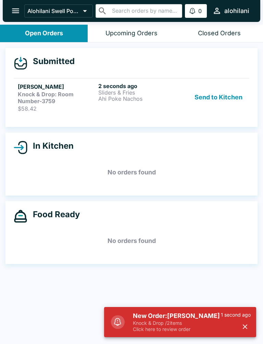  What do you see at coordinates (219, 97) in the screenshot?
I see `button: Send to Kitchen` at bounding box center [219, 97].